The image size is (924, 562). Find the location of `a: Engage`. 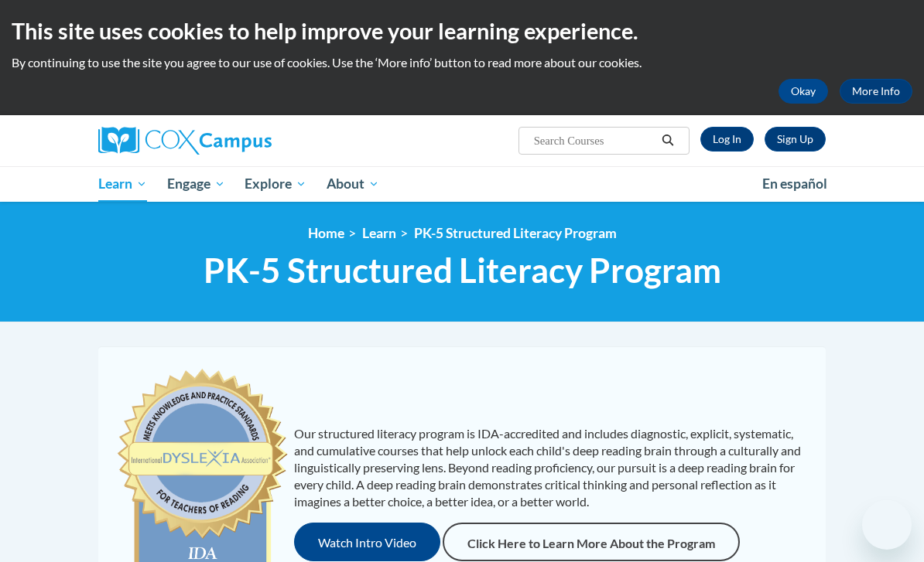

a: Engage is located at coordinates (196, 185).